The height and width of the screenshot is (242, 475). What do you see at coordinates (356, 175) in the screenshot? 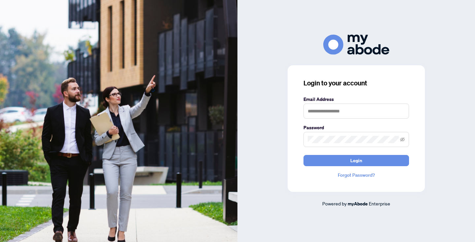
I see `a: Forgot Password?` at bounding box center [356, 175].